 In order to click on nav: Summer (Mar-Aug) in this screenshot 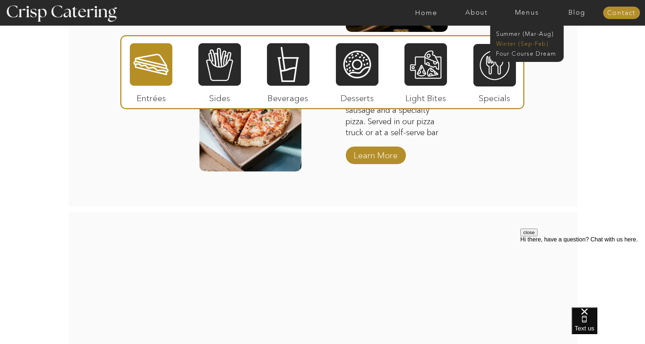, I will do `click(529, 33)`.